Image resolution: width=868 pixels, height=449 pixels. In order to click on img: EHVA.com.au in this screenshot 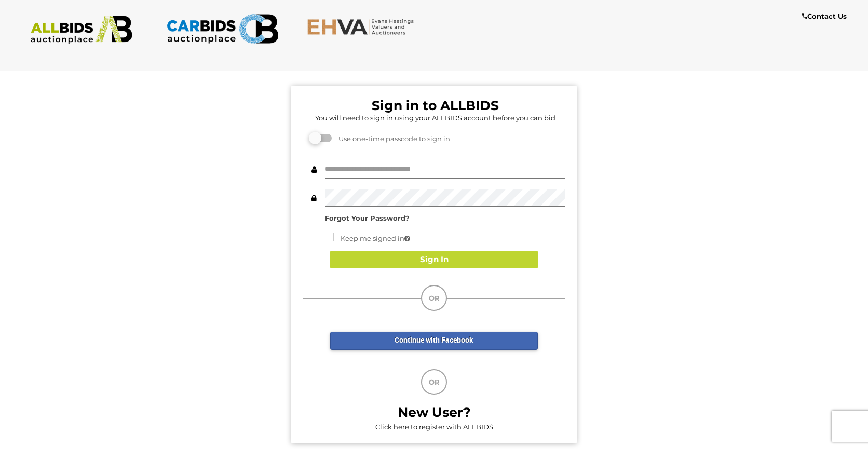, I will do `click(363, 27)`.